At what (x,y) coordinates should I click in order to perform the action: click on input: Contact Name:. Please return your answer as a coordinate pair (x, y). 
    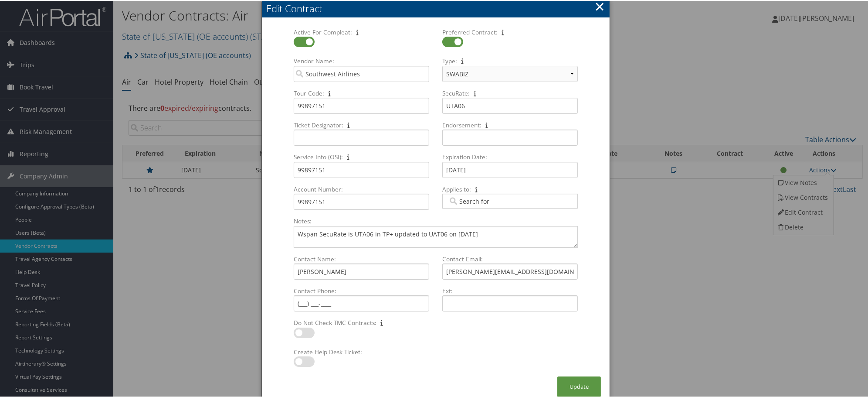
    Looking at the image, I should click on (362, 270).